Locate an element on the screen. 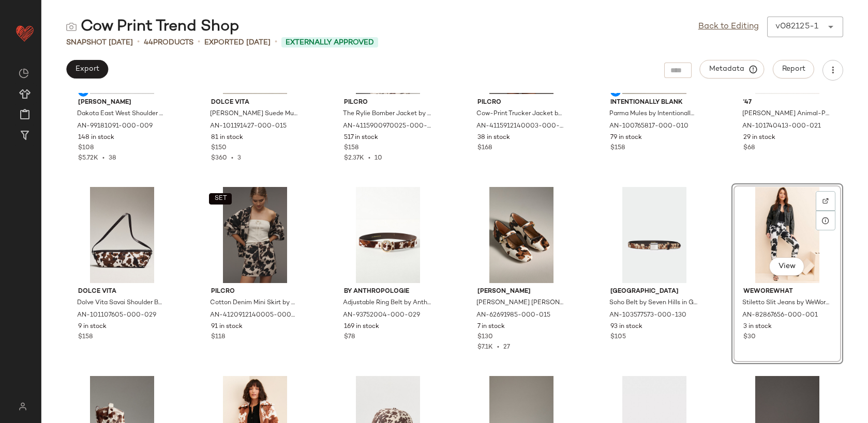 Image resolution: width=868 pixels, height=423 pixels. span: $360 is located at coordinates (218, 158).